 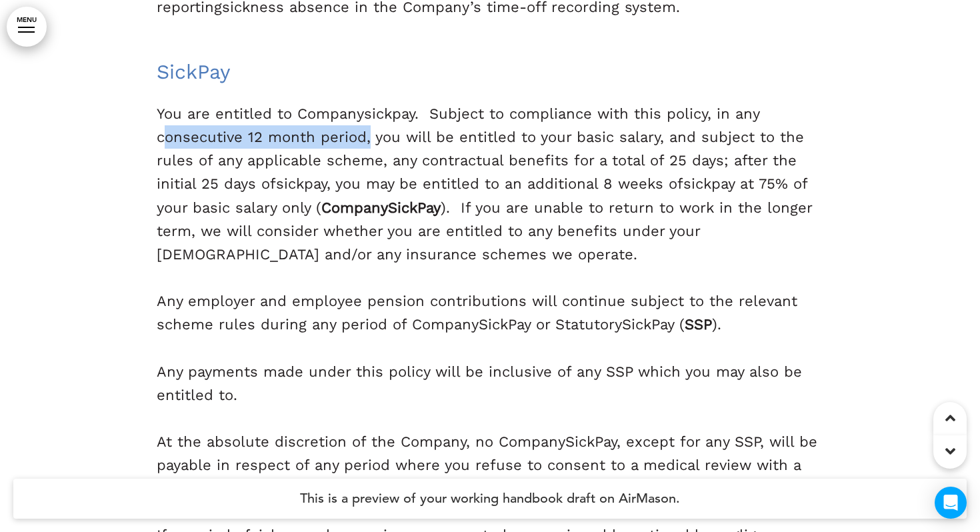 What do you see at coordinates (490, 62) in the screenshot?
I see `h6: Pay` at bounding box center [490, 62].